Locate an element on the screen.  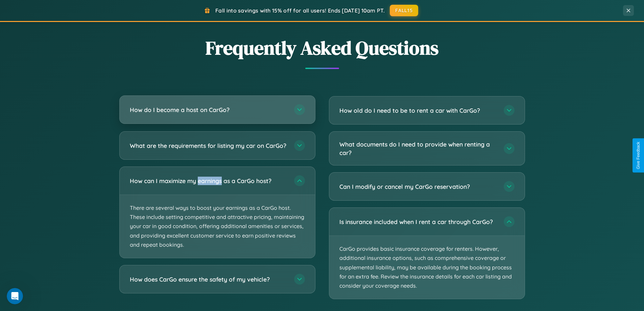
h3: What are the requirements for listing my car on CarGo? is located at coordinates (209, 145).